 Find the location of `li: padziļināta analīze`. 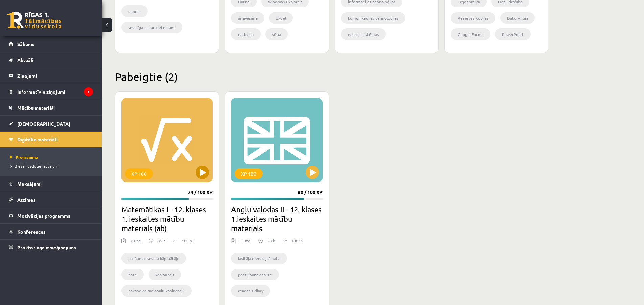

li: padziļināta analīze is located at coordinates (255, 274).